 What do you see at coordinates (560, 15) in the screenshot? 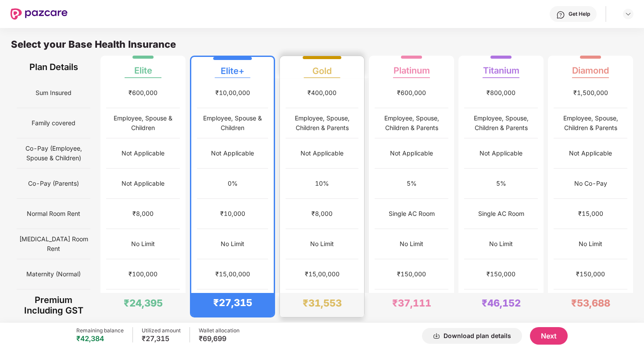
I see `img: svg+xml;base64,PHN2ZyBpZD0iSGVscC0zMngzMiIgeG1sbnM9Imh0dHA6Ly93d3cudzMub3JnLzIwMDAvc3ZnIiB3aWR0aD...` at bounding box center [560, 15].